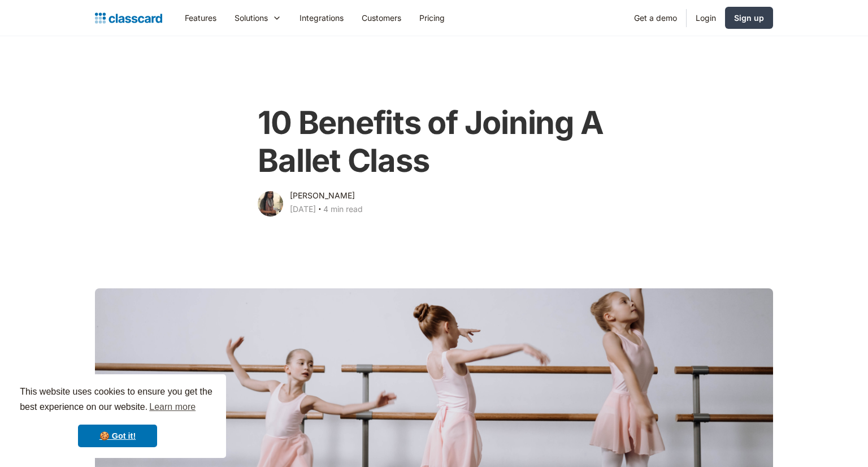 Image resolution: width=868 pixels, height=467 pixels. I want to click on div: 4 min read, so click(343, 209).